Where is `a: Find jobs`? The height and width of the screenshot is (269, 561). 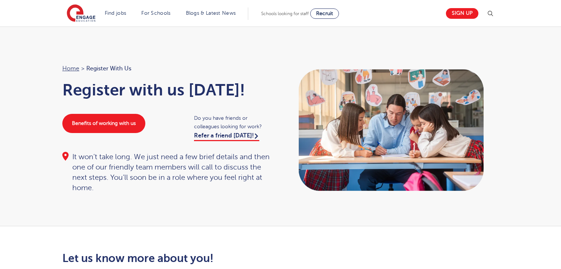
a: Find jobs is located at coordinates (115, 13).